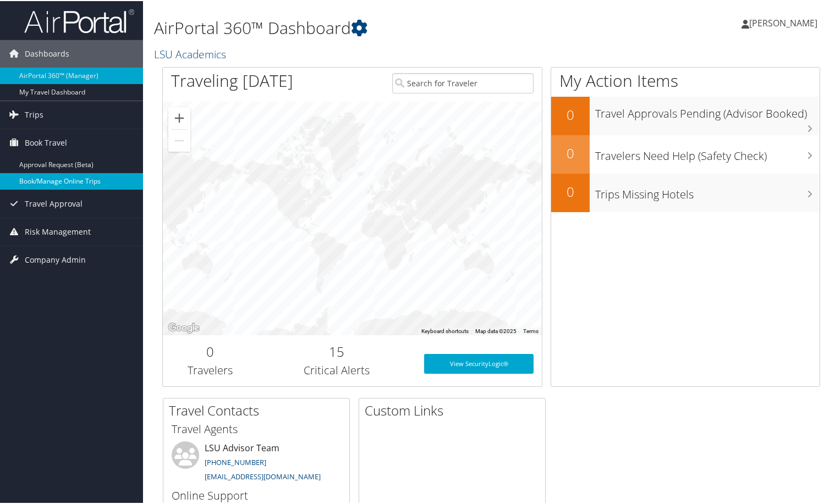 The image size is (835, 504). I want to click on span: Book Travel, so click(45, 142).